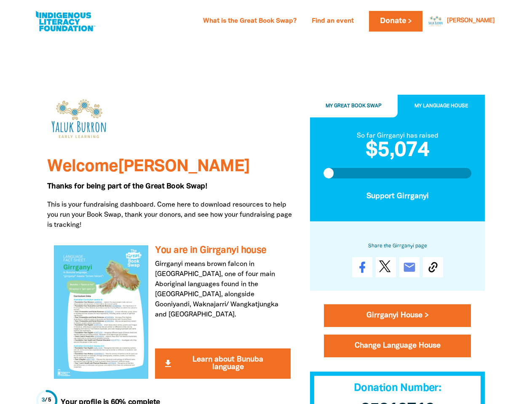 The height and width of the screenshot is (404, 532). Describe the element at coordinates (397, 389) in the screenshot. I see `span: Donation Number:` at that location.